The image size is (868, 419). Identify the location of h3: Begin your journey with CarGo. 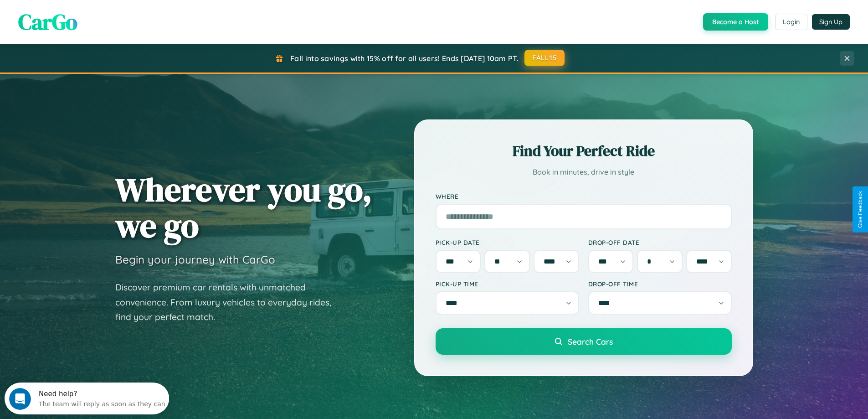
(195, 259).